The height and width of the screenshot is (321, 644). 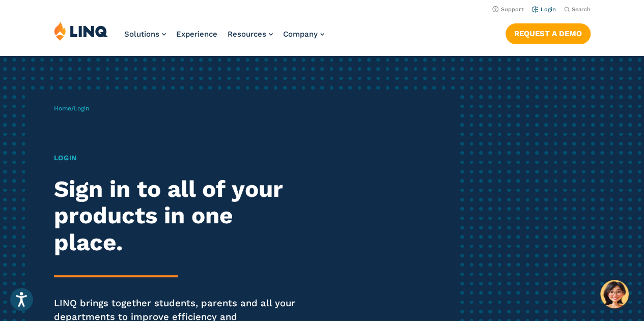 I want to click on span: Login, so click(x=81, y=108).